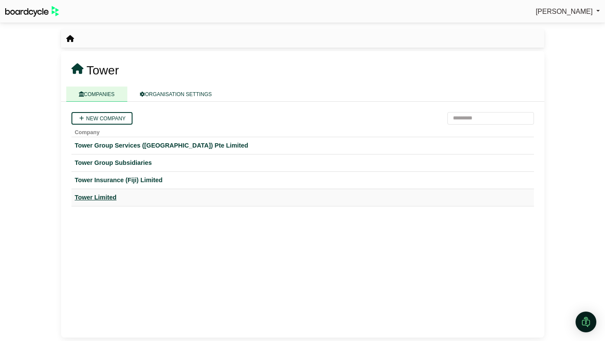 The image size is (605, 341). I want to click on nav: breadcrumb, so click(70, 39).